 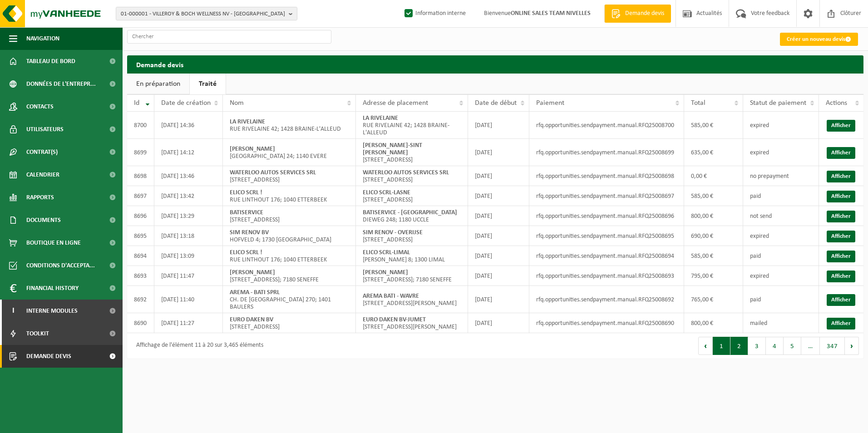 I want to click on td: 8698, so click(x=141, y=176).